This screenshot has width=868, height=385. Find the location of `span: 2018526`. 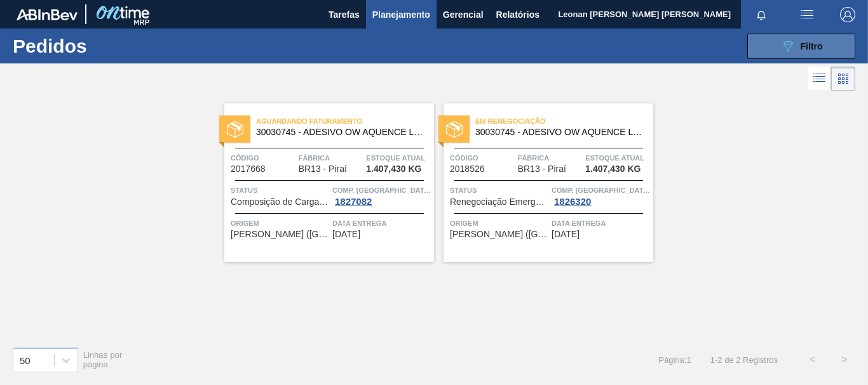

span: 2018526 is located at coordinates (467, 169).